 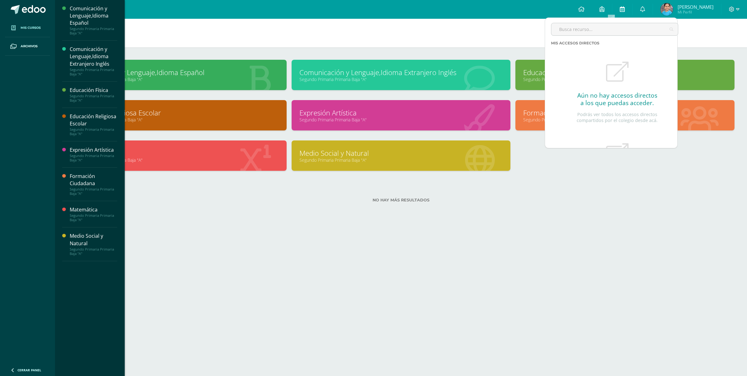 I want to click on div: Educación Religiosa Escolar, so click(x=93, y=120).